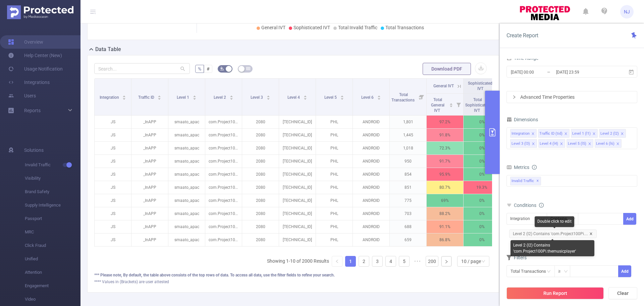 This screenshot has width=644, height=306. I want to click on li: 200, so click(432, 261).